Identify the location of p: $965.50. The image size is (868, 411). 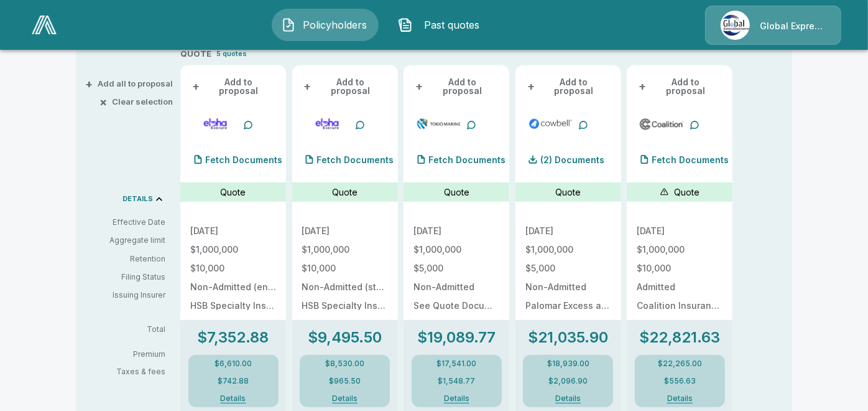
(345, 381).